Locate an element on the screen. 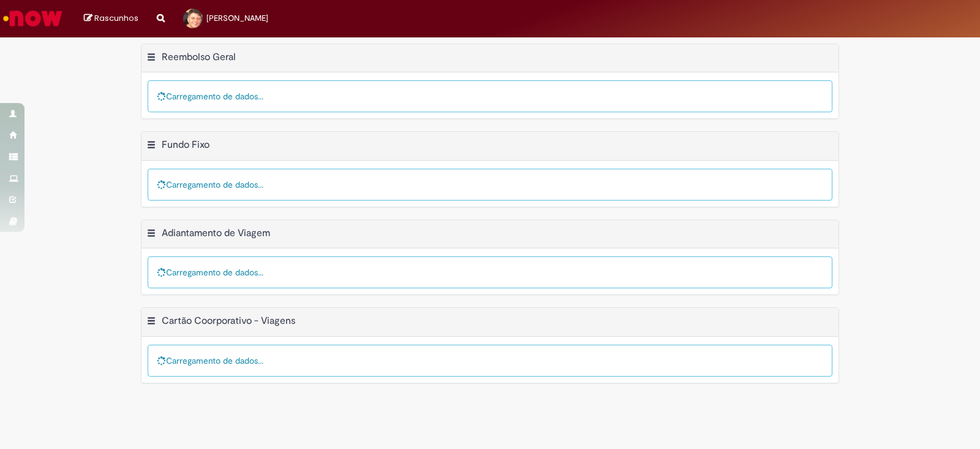 The height and width of the screenshot is (449, 980). button: Fundo Fixo Menu de contexto is located at coordinates (152, 146).